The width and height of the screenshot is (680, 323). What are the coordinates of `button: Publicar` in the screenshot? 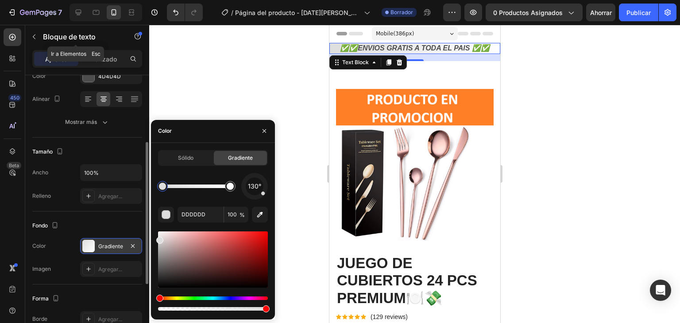 It's located at (638, 12).